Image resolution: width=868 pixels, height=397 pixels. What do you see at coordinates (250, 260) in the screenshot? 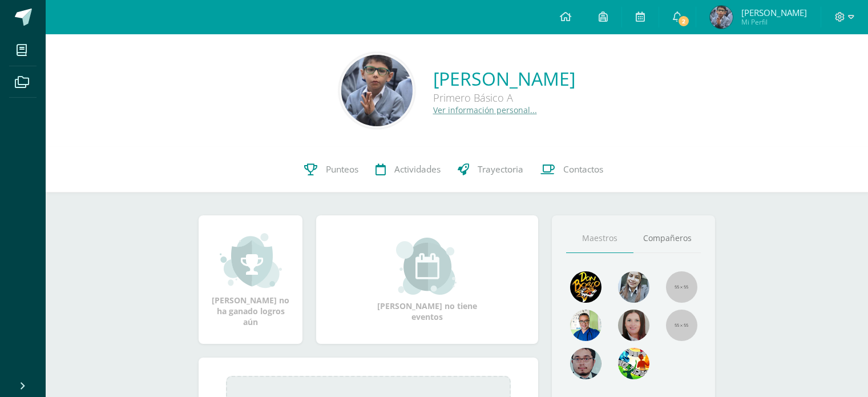
I see `img: achievement_small.png` at bounding box center [250, 260].